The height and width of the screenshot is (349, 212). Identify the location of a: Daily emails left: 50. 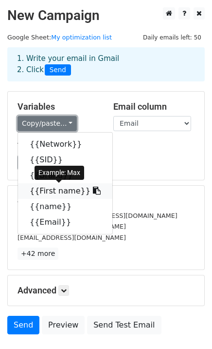
(172, 37).